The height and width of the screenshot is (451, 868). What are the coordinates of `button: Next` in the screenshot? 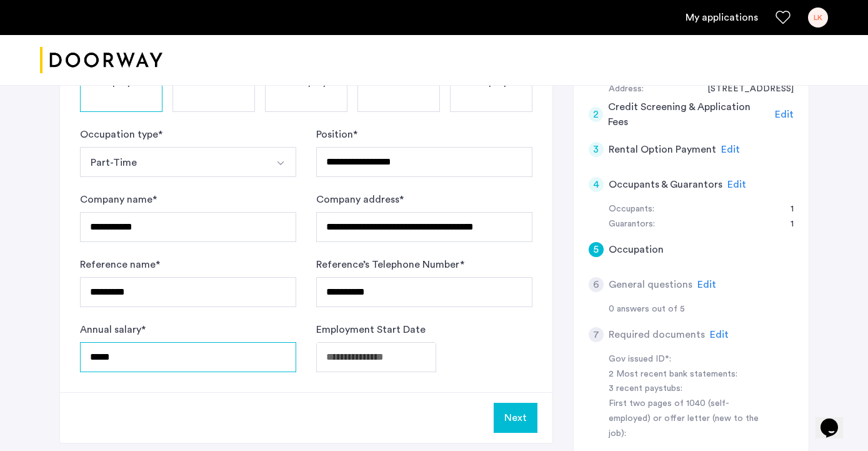 It's located at (516, 418).